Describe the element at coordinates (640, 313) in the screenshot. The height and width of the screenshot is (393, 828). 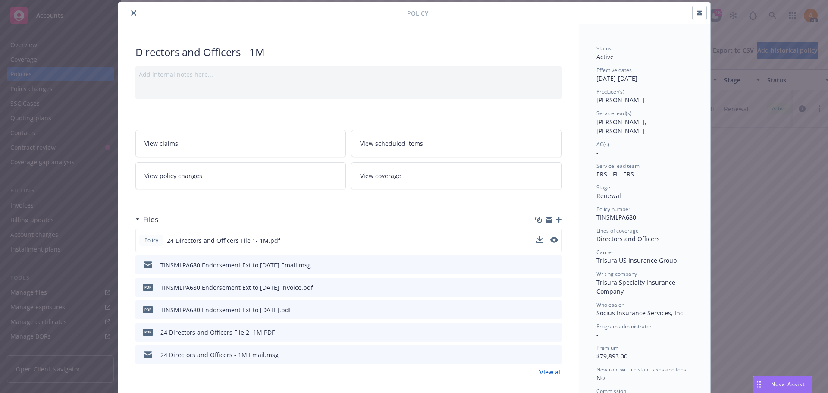
I see `span: Socius Insurance Services, Inc.` at that location.